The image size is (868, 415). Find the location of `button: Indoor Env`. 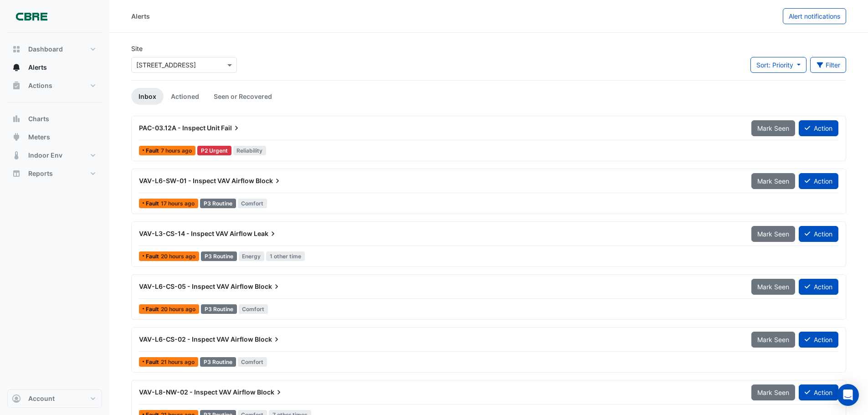

button: Indoor Env is located at coordinates (54, 156).